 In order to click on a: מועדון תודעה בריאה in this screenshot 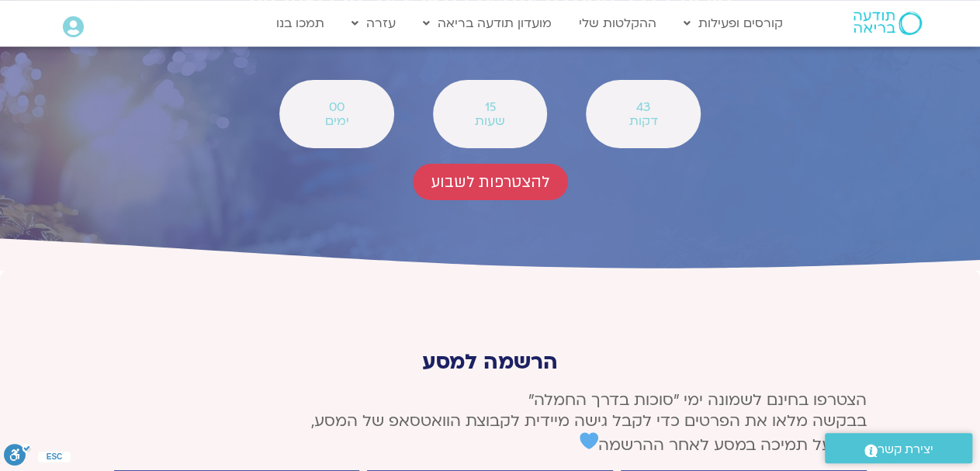, I will do `click(487, 23)`.